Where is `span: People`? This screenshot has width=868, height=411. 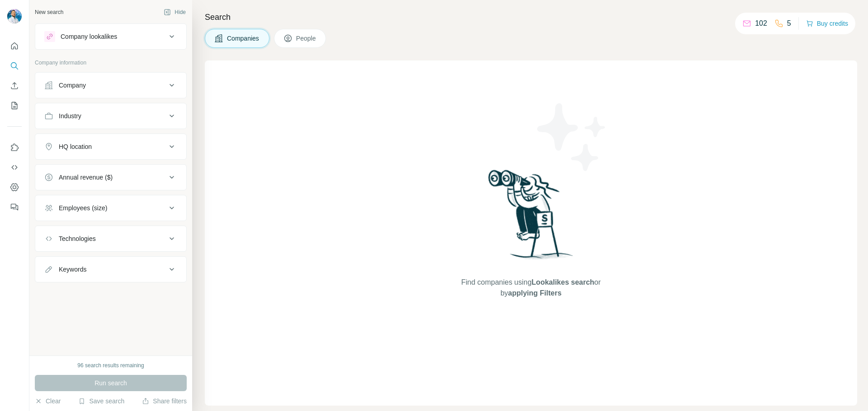 span: People is located at coordinates (307, 38).